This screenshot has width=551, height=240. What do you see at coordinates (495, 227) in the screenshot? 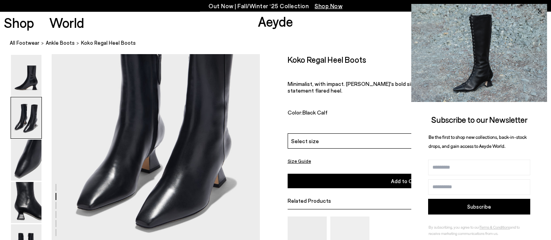
I see `a: Terms & Conditions` at bounding box center [495, 227].